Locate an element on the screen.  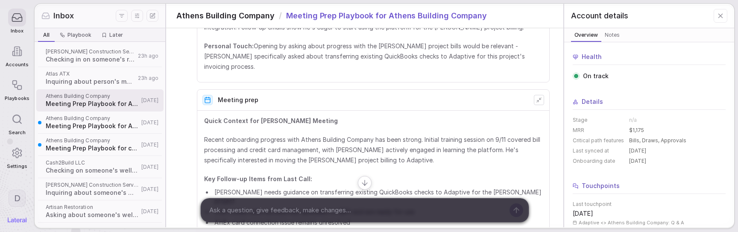
span: Settings is located at coordinates (17, 166).